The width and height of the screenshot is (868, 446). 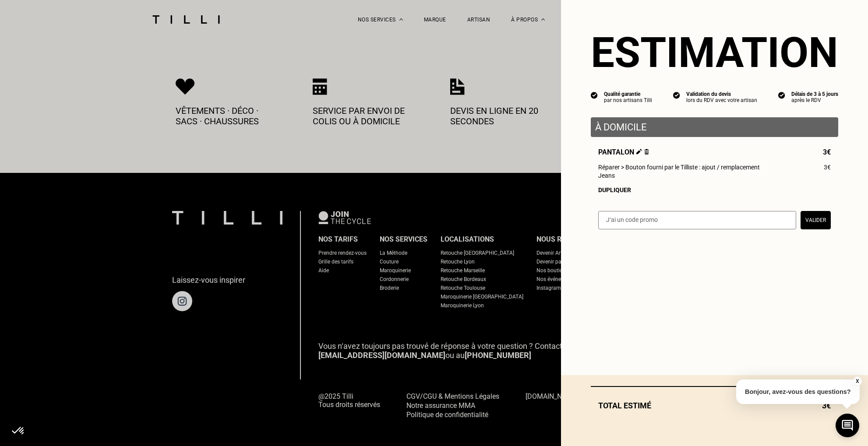 I want to click on div: par nos artisans Tilli, so click(x=628, y=100).